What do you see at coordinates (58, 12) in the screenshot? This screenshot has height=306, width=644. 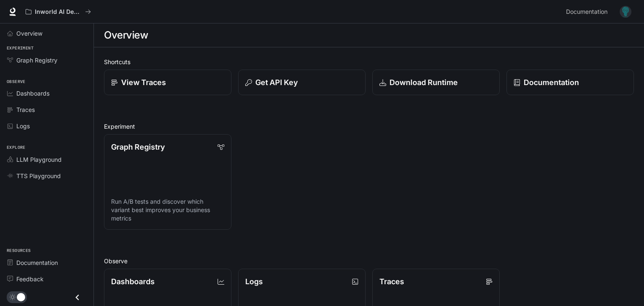 I see `p: Inworld AI Demos` at bounding box center [58, 12].